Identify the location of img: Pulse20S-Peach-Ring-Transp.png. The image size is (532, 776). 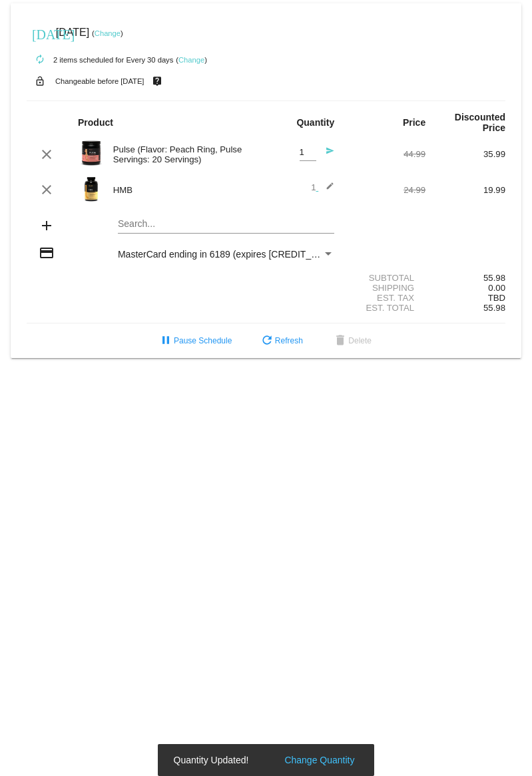
(91, 153).